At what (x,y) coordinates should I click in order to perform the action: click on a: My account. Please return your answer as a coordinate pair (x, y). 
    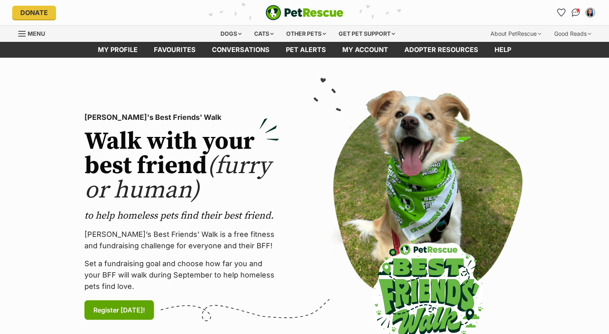
    Looking at the image, I should click on (365, 50).